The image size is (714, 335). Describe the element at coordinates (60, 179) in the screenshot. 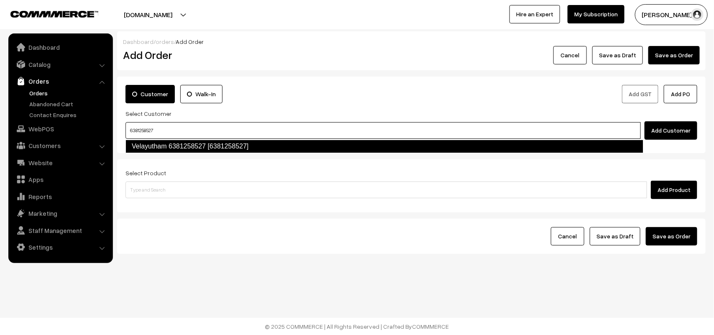

I see `a: Apps` at that location.